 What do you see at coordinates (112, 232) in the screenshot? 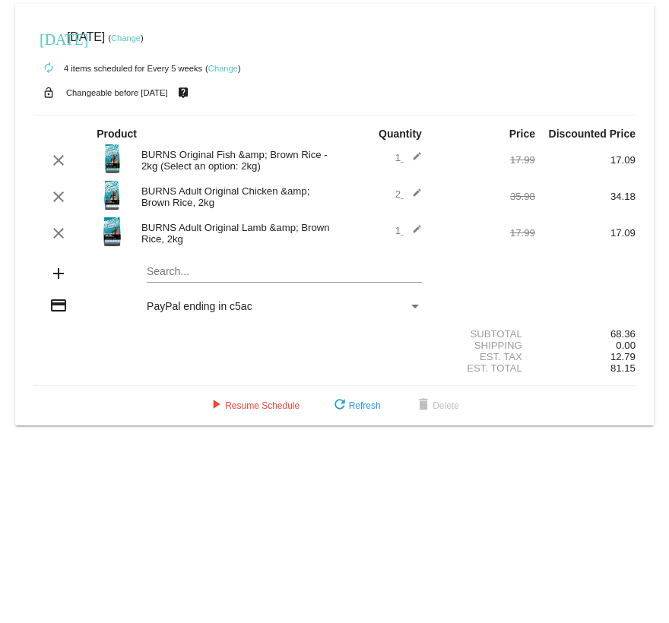
I see `img: 32238.jpg` at bounding box center [112, 232].